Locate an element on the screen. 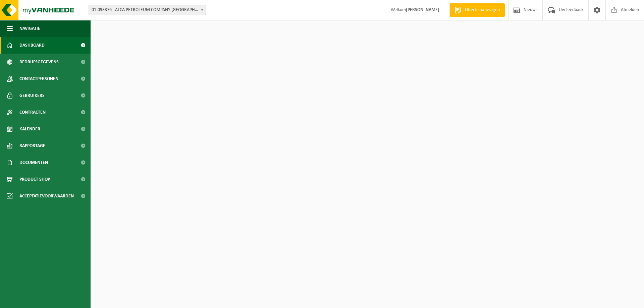 Image resolution: width=644 pixels, height=308 pixels. span: Navigatie is located at coordinates (30, 29).